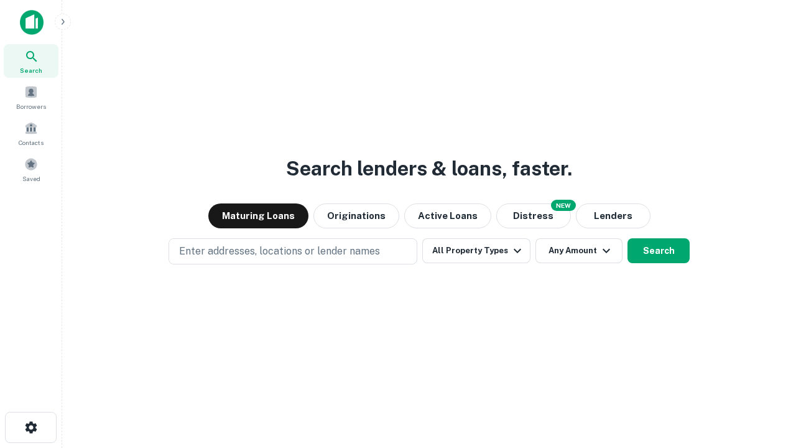  What do you see at coordinates (279, 251) in the screenshot?
I see `p: Enter addresses, locations or lender names` at bounding box center [279, 251].